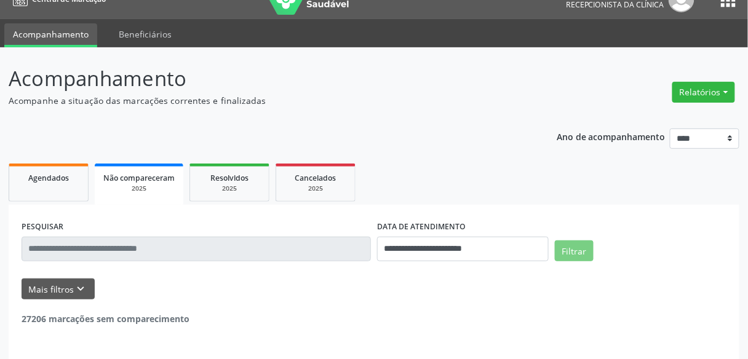 The image size is (748, 359). Describe the element at coordinates (49, 178) in the screenshot. I see `span: Agendados` at that location.